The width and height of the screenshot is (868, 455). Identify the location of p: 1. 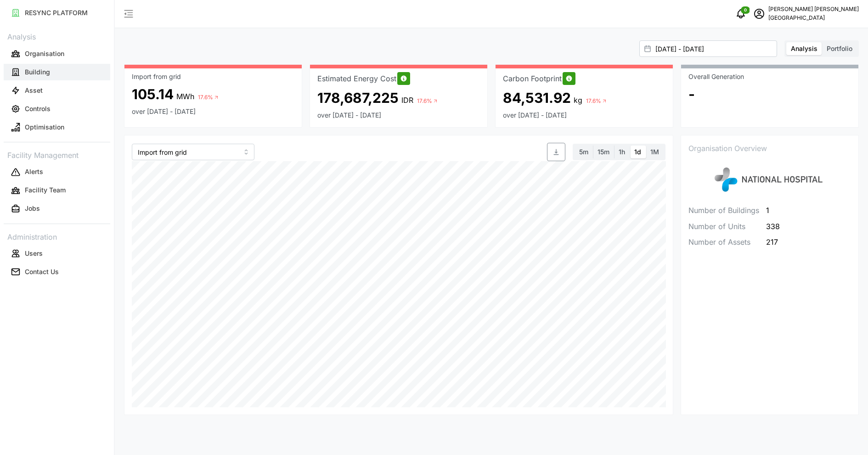
(773, 211).